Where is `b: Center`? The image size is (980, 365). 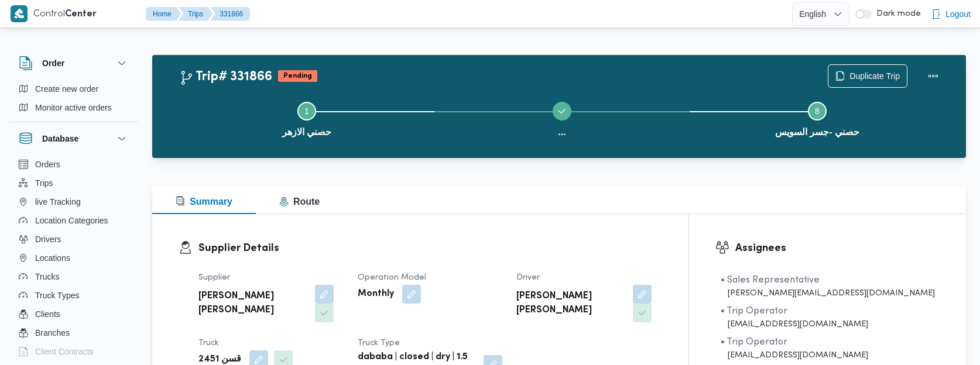
b: Center is located at coordinates (81, 14).